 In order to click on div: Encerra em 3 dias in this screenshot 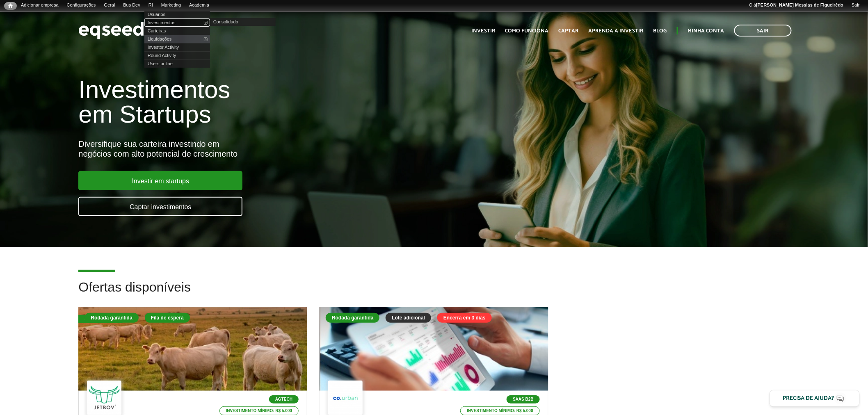, I will do `click(464, 318)`.